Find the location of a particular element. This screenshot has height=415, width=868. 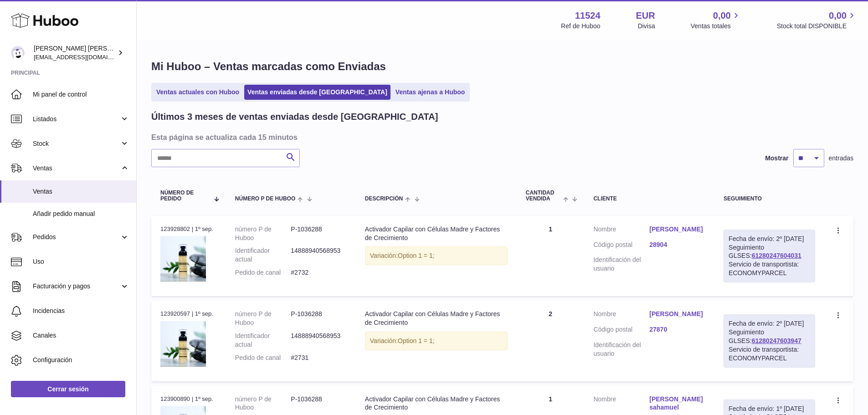

strong: EUR is located at coordinates (646, 15).